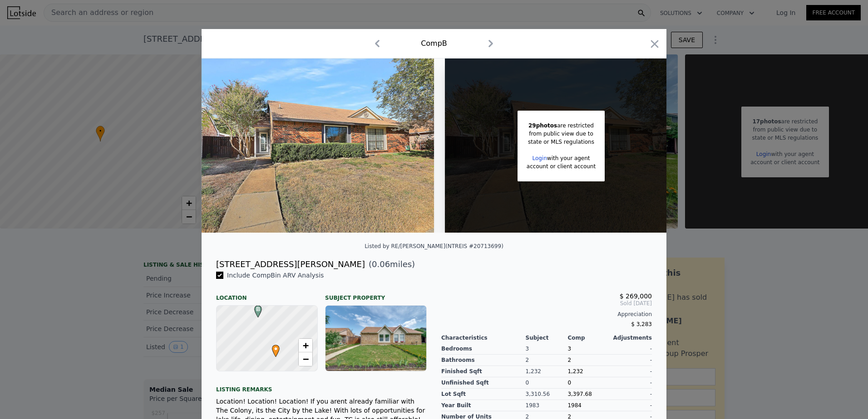 Image resolution: width=868 pixels, height=419 pixels. I want to click on div: Bedrooms, so click(483, 349).